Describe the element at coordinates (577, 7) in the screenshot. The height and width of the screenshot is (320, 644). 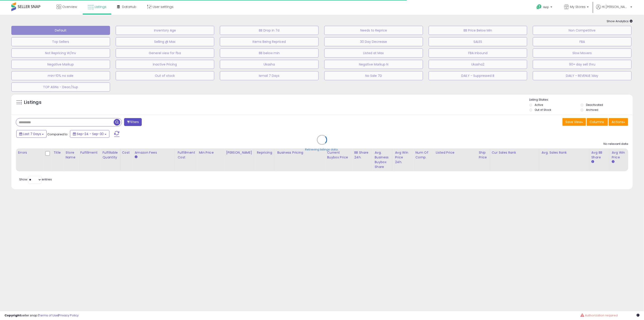
I see `span: My Stores` at that location.